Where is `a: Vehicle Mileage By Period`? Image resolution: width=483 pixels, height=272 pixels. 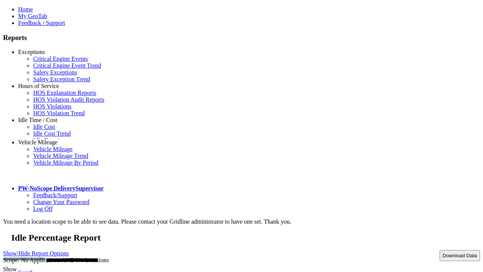 a: Vehicle Mileage By Period is located at coordinates (66, 162).